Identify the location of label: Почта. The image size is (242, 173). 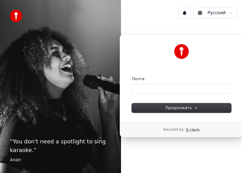
(138, 79).